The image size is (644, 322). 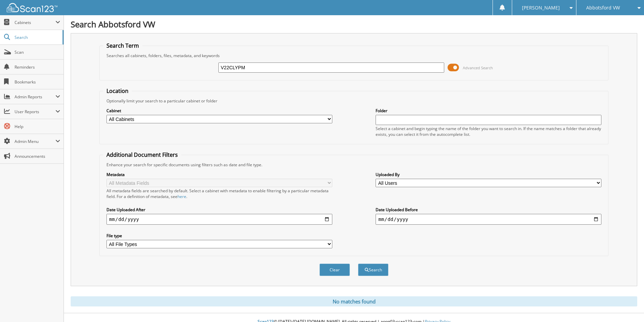 I want to click on input: start, so click(x=219, y=219).